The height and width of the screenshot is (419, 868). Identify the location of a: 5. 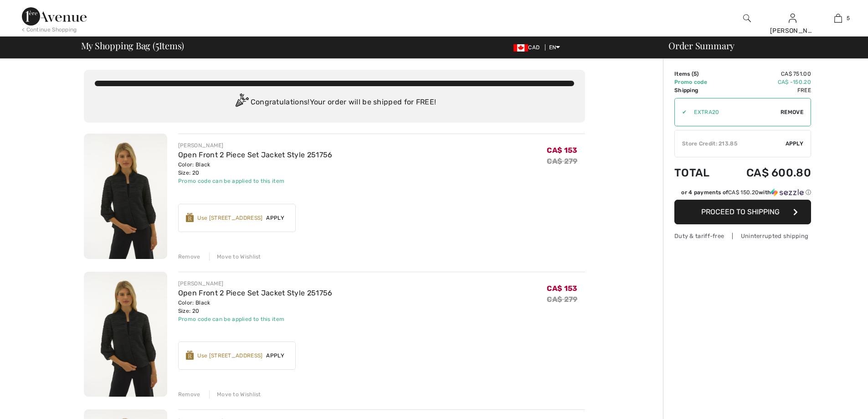
(838, 18).